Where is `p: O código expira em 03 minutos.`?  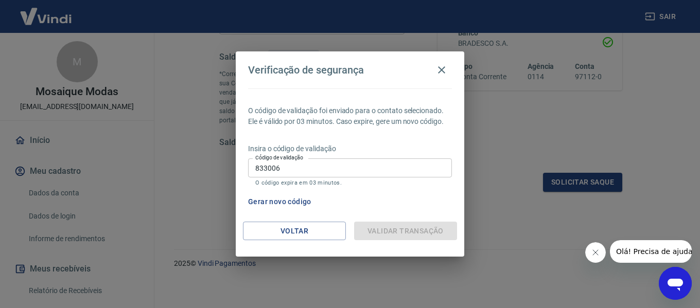
p: O código expira em 03 minutos. is located at coordinates (350, 183).